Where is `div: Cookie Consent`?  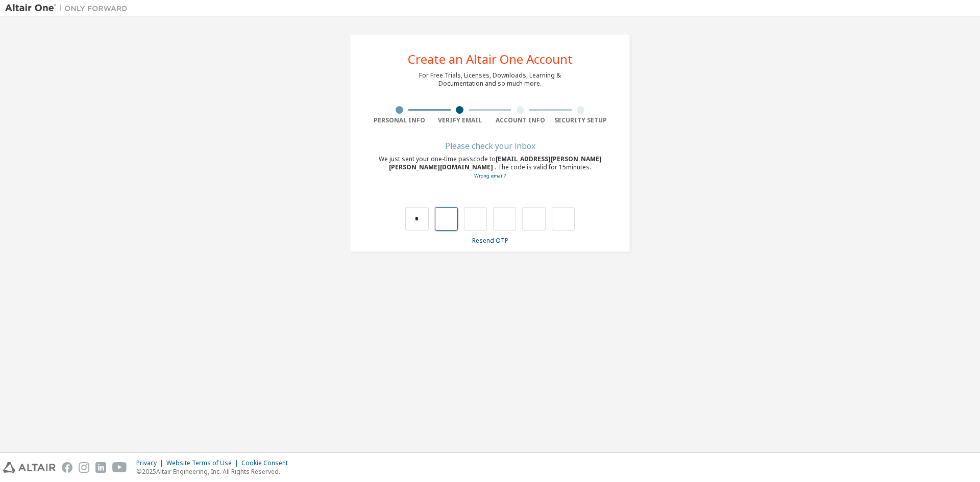 div: Cookie Consent is located at coordinates (268, 463).